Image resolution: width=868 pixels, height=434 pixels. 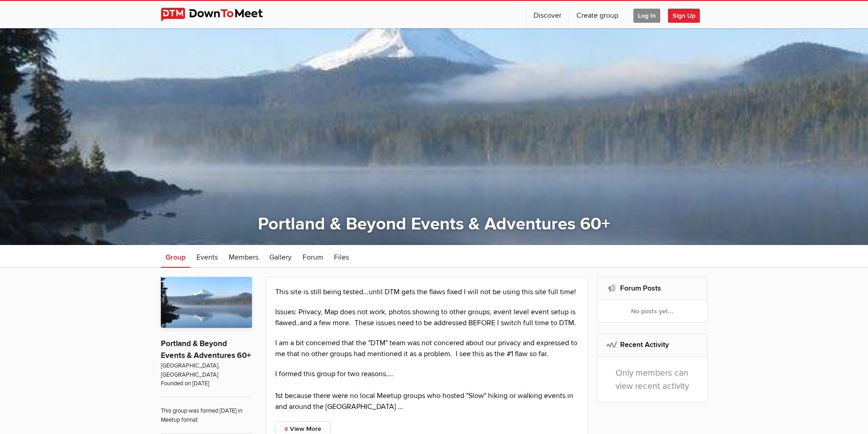 What do you see at coordinates (688, 15) in the screenshot?
I see `a: Sign Up` at bounding box center [688, 15].